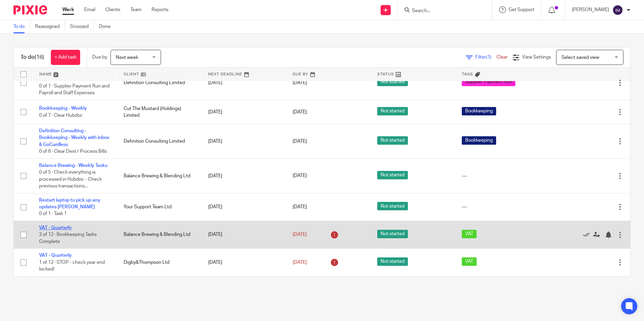 This screenshot has height=321, width=644. I want to click on img: Pixie, so click(30, 10).